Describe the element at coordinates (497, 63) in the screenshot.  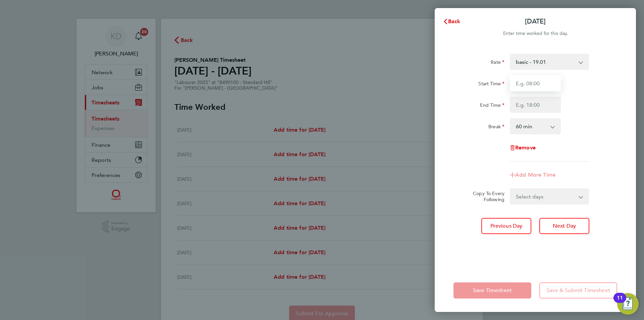
I see `label: Rate` at that location.